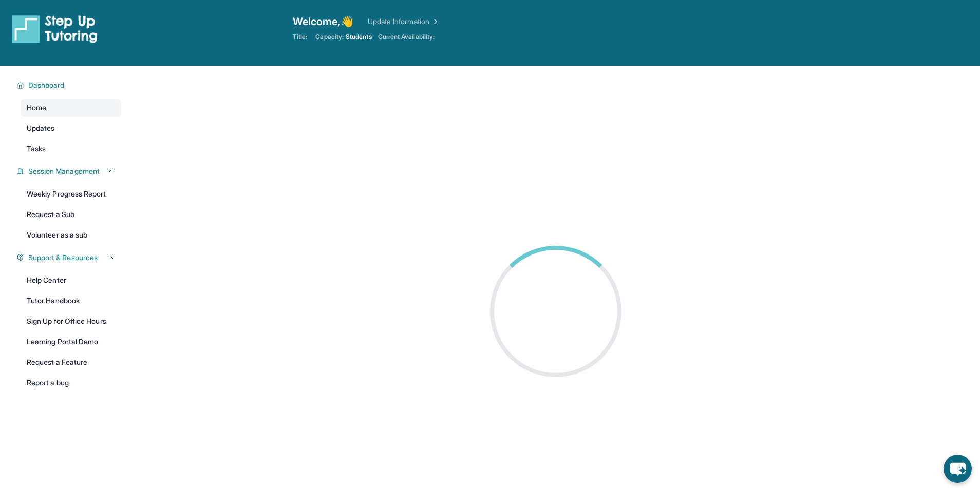 Image resolution: width=980 pixels, height=491 pixels. Describe the element at coordinates (300, 37) in the screenshot. I see `span: Title:` at that location.